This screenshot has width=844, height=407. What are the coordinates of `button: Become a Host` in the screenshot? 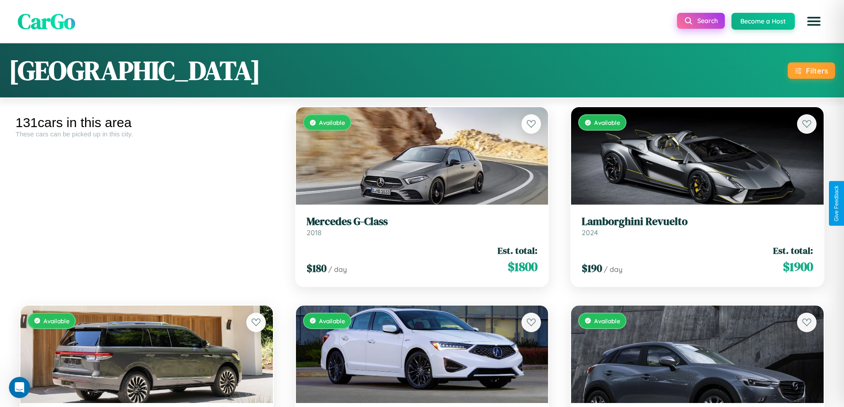 It's located at (763, 21).